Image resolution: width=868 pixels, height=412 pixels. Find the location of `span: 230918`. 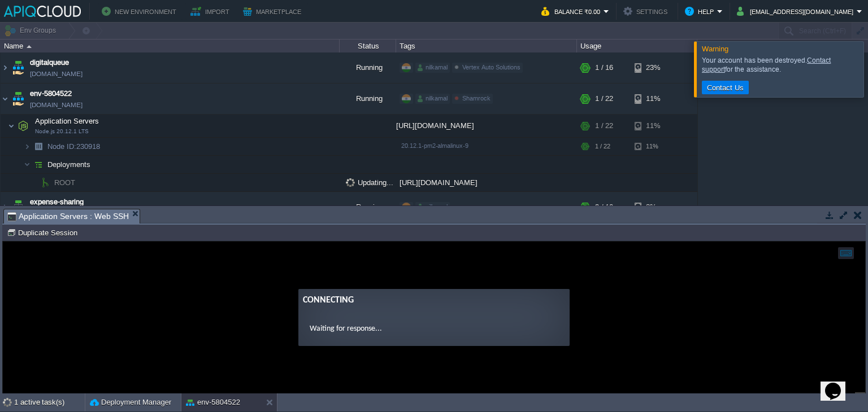

span: 230918 is located at coordinates (74, 146).